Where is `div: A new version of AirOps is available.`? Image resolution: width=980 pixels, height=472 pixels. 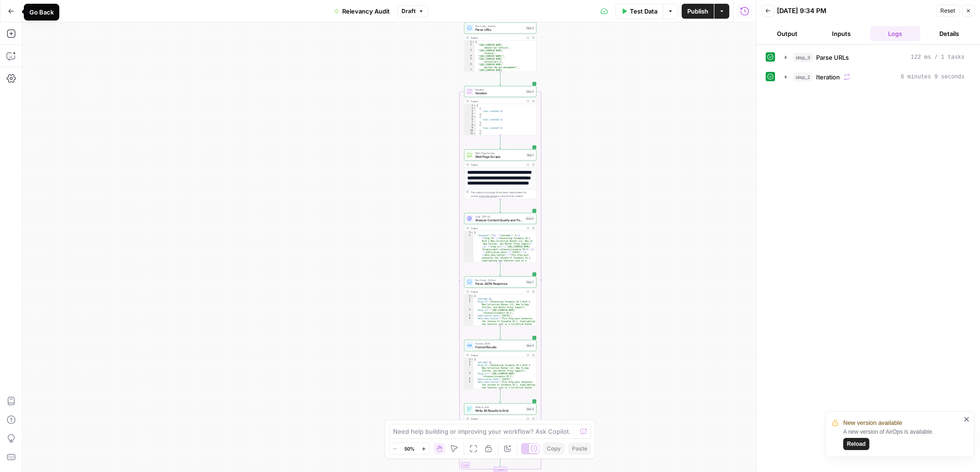
div: A new version of AirOps is available. is located at coordinates (902, 439).